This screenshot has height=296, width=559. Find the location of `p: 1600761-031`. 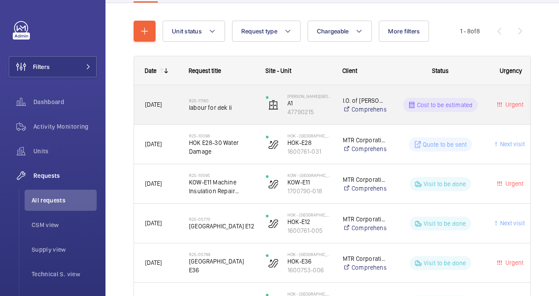

p: 1600761-031 is located at coordinates (309, 151).